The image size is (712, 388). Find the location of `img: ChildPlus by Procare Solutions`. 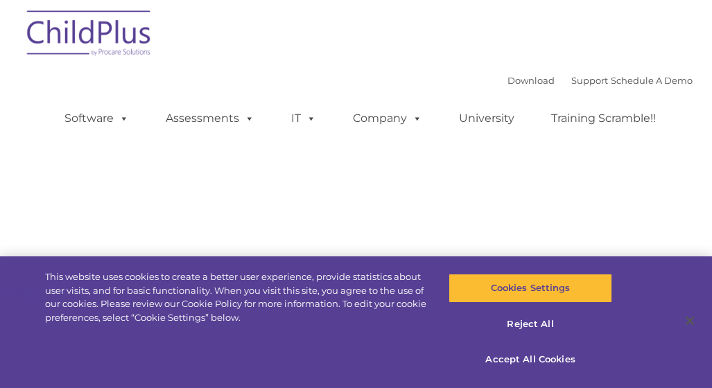

img: ChildPlus by Procare Solutions is located at coordinates (89, 35).